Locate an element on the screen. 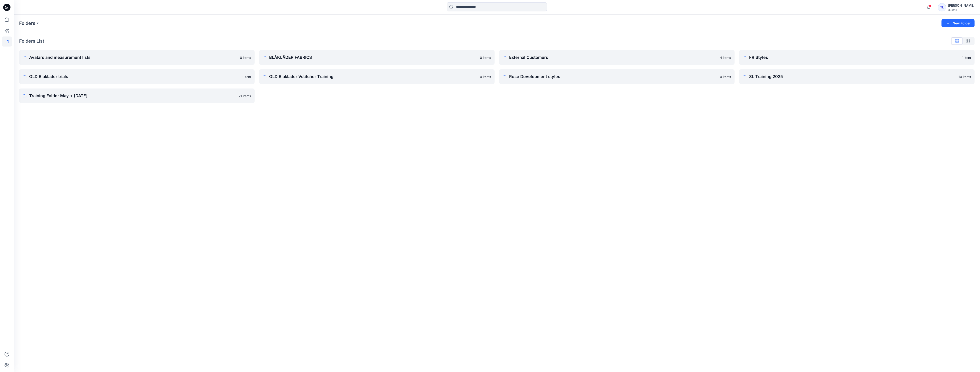 The width and height of the screenshot is (980, 372). a: BLÅKLÄDER FABRICS0 items is located at coordinates (377, 58).